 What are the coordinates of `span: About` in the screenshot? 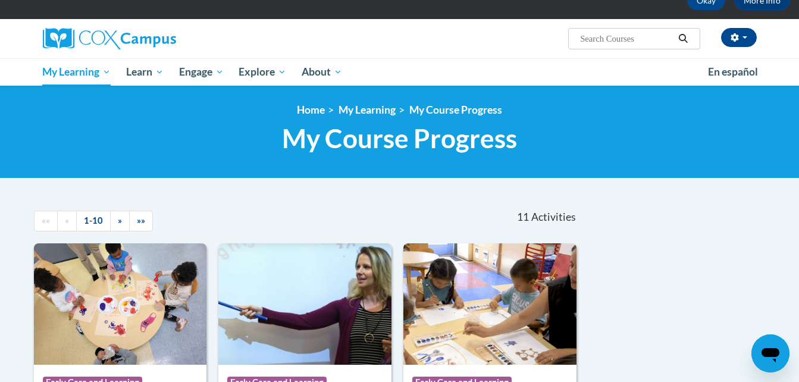 It's located at (322, 72).